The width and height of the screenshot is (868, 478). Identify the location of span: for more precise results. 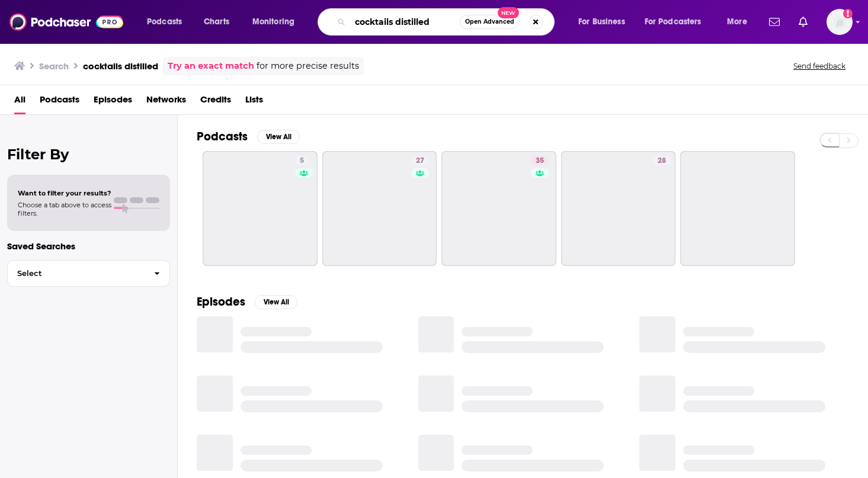
(307, 66).